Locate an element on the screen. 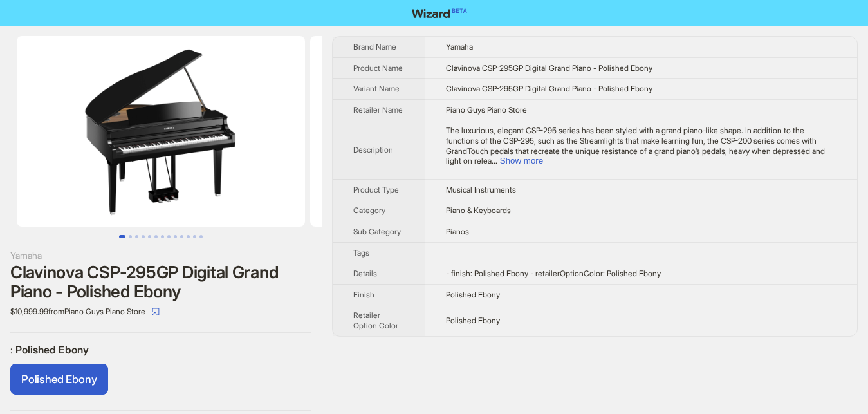  span: Category is located at coordinates (370, 210).